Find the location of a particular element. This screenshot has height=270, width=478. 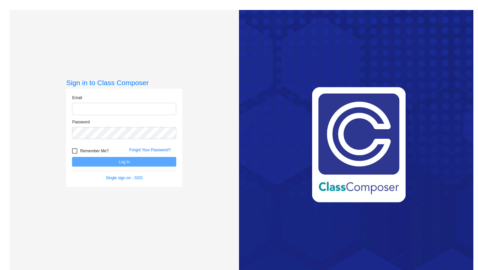

a: Single sign on - SSO is located at coordinates (124, 178).